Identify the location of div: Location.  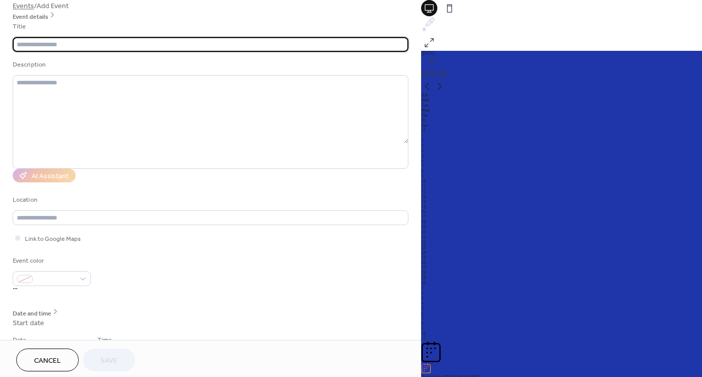
(209, 200).